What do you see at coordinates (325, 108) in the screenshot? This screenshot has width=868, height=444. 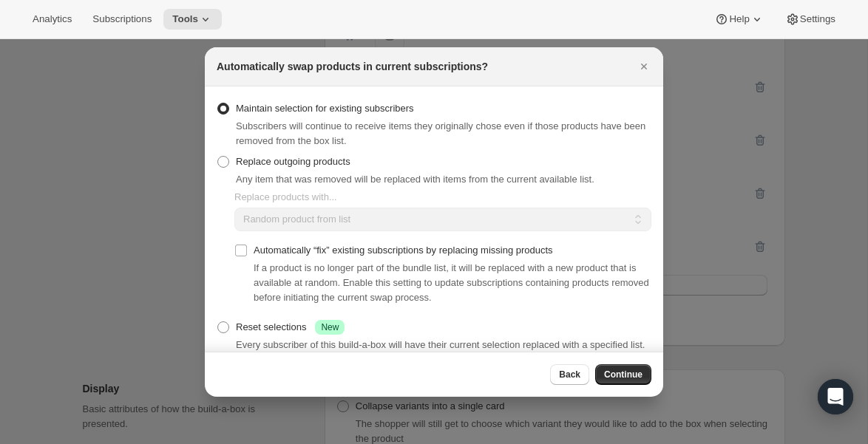 I see `span: Maintain selection for existing subscribers` at bounding box center [325, 108].